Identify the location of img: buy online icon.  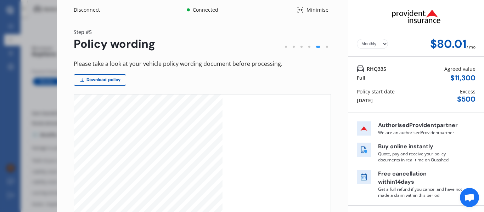
(364, 150).